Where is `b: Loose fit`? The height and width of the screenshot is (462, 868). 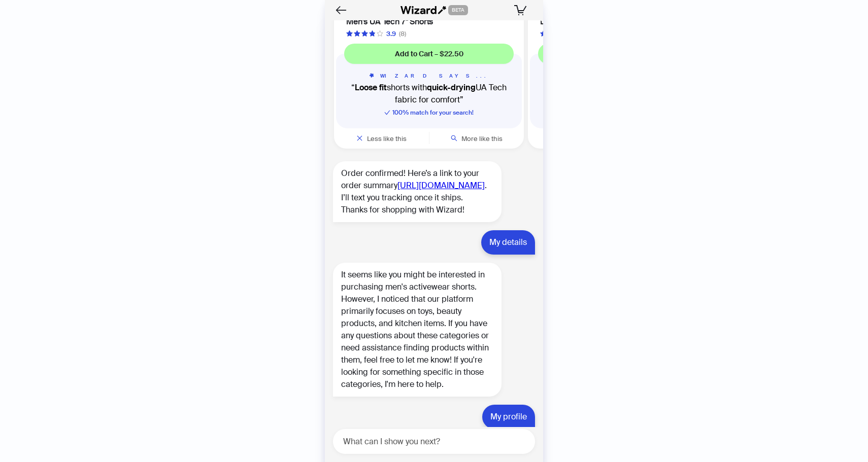 b: Loose fit is located at coordinates (371, 88).